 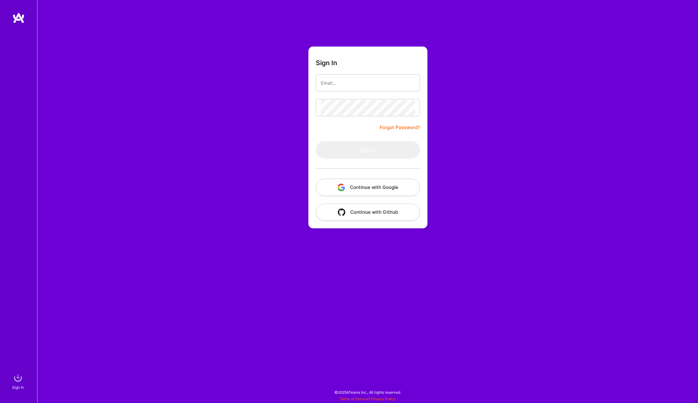 What do you see at coordinates (383, 398) in the screenshot?
I see `a: Privacy Policy` at bounding box center [383, 398].